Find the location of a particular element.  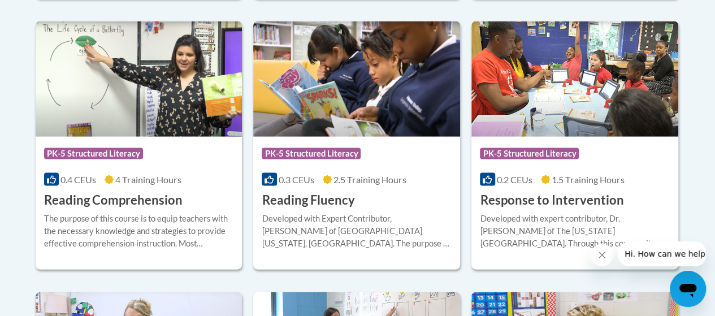

span: 0.3 CEUs is located at coordinates (296, 179).